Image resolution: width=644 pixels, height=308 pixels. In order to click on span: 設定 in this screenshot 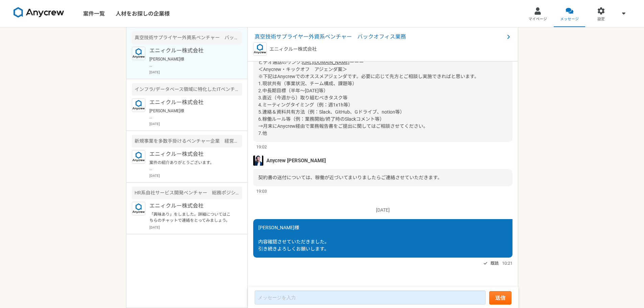, I will do `click(601, 20)`.